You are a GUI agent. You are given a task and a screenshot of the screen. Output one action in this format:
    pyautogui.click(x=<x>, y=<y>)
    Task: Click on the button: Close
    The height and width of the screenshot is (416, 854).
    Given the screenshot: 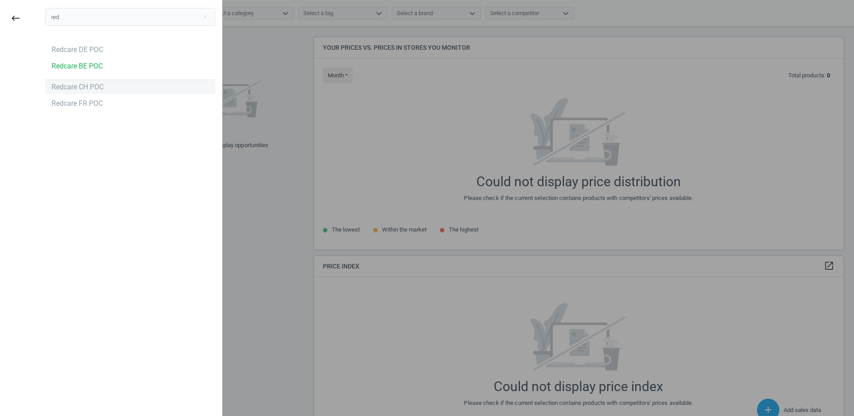 What is the action you would take?
    pyautogui.click(x=205, y=17)
    